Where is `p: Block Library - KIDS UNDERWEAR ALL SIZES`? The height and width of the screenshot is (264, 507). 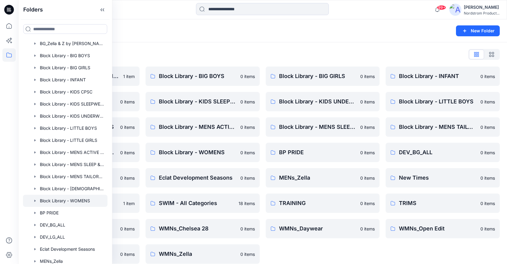 p: Block Library - KIDS UNDERWEAR ALL SIZES is located at coordinates (318, 101).